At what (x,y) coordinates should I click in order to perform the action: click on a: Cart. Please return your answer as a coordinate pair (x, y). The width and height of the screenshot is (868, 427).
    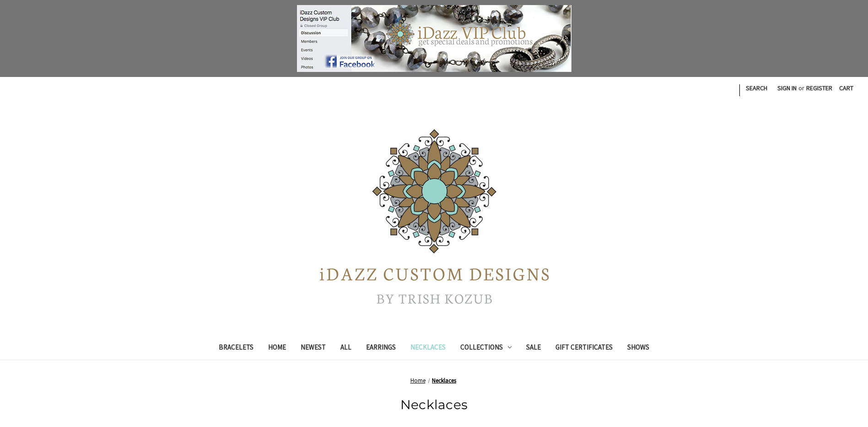
    Looking at the image, I should click on (846, 88).